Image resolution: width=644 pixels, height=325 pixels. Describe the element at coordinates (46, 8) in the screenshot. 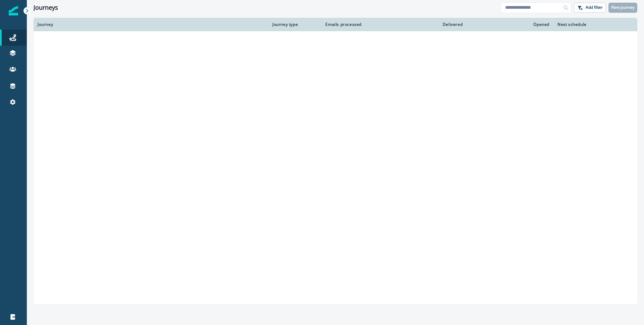

I see `h1: Journeys` at that location.